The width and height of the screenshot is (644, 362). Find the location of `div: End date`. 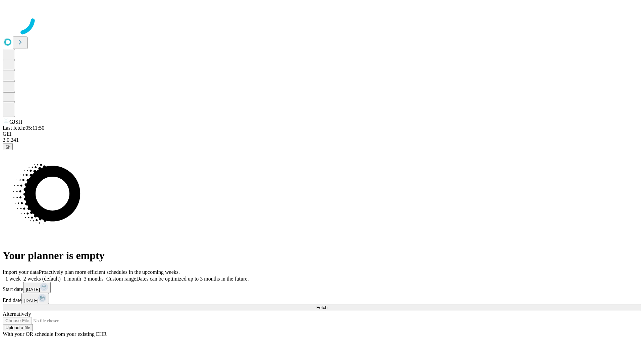

div: End date is located at coordinates (322, 299).